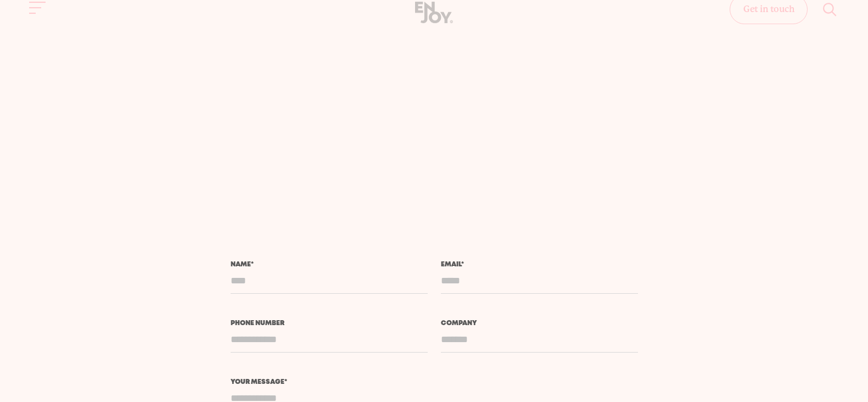  What do you see at coordinates (329, 265) in the screenshot?
I see `label: Name` at bounding box center [329, 265].